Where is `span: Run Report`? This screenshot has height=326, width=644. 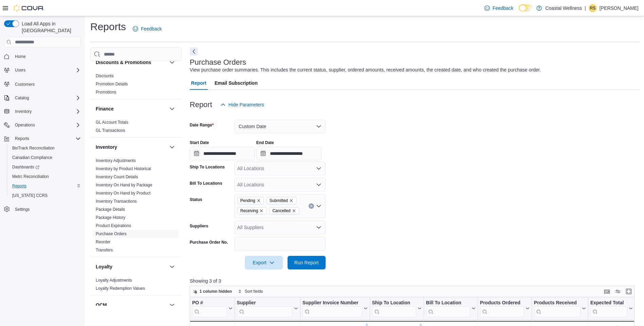
span: Run Report is located at coordinates (306, 263).